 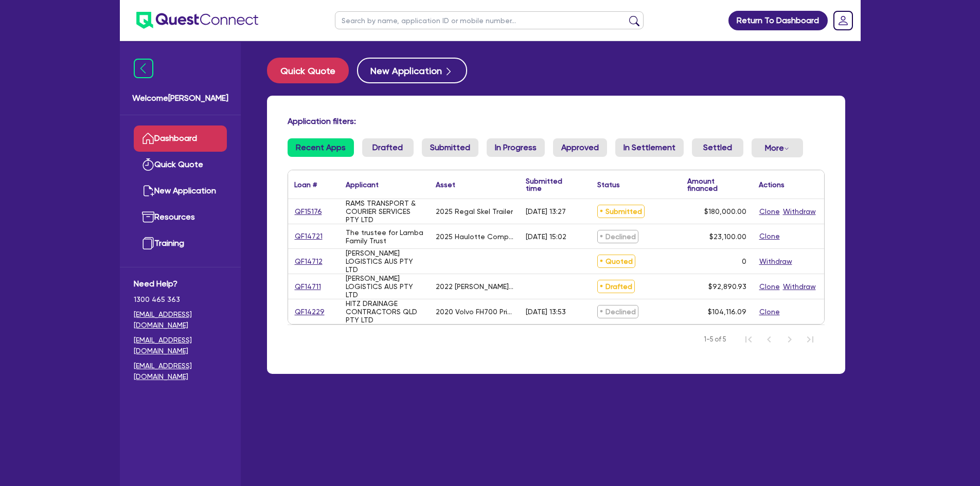 I want to click on button: Quick Quote, so click(x=308, y=71).